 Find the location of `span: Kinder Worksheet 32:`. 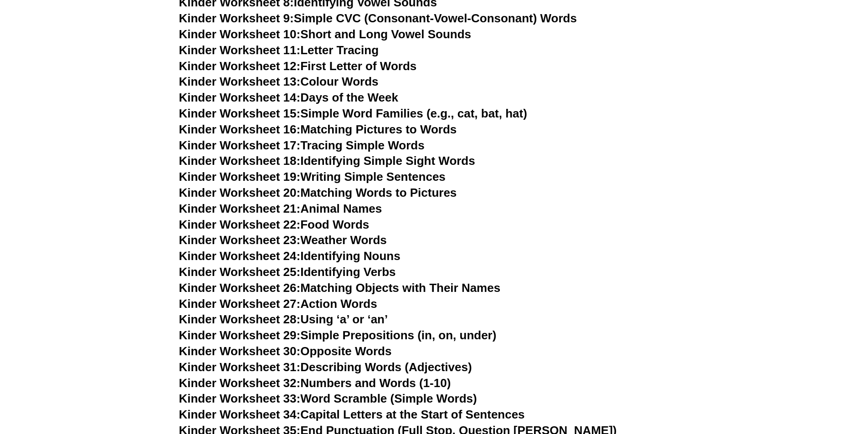

span: Kinder Worksheet 32: is located at coordinates (240, 383).